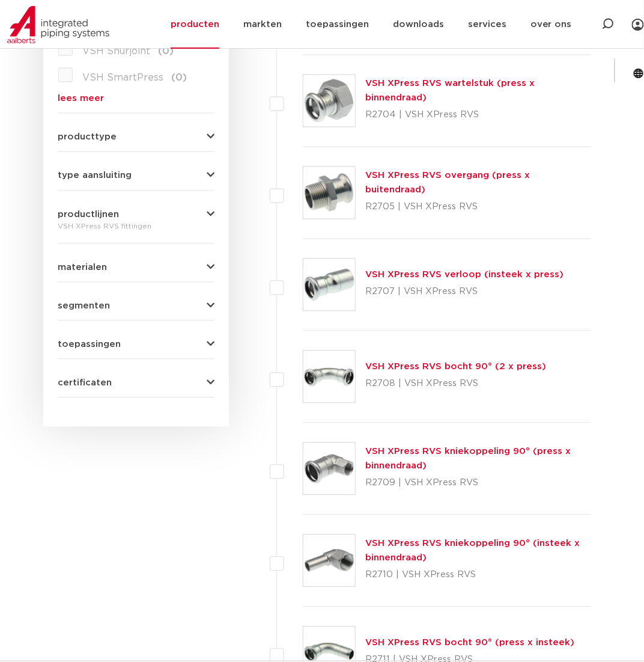 Image resolution: width=644 pixels, height=662 pixels. Describe the element at coordinates (82, 267) in the screenshot. I see `span: materialen` at that location.